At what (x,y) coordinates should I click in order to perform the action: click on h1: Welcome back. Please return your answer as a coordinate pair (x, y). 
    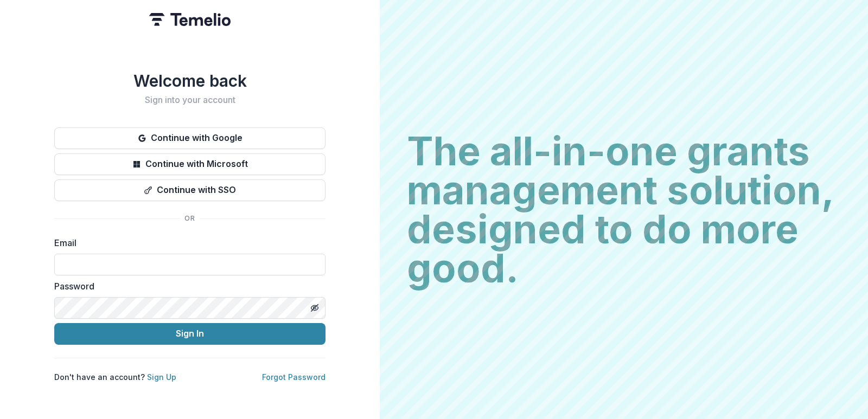
    Looking at the image, I should click on (190, 81).